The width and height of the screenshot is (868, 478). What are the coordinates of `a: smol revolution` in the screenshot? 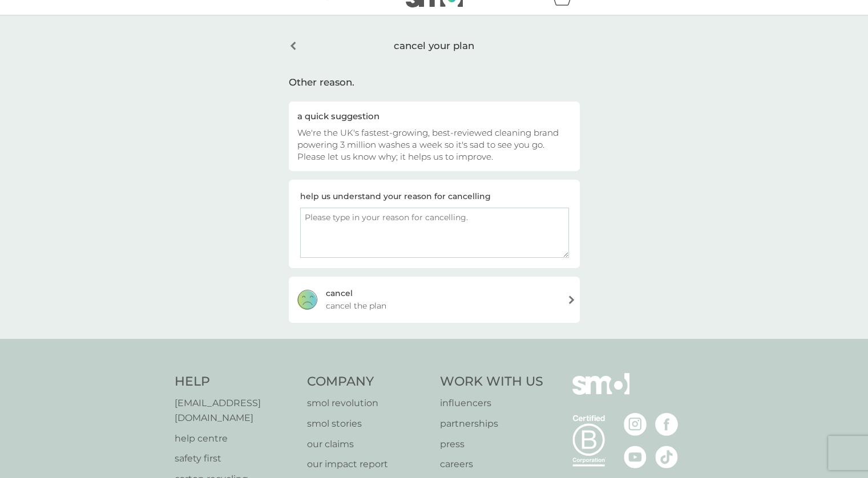 It's located at (367, 403).